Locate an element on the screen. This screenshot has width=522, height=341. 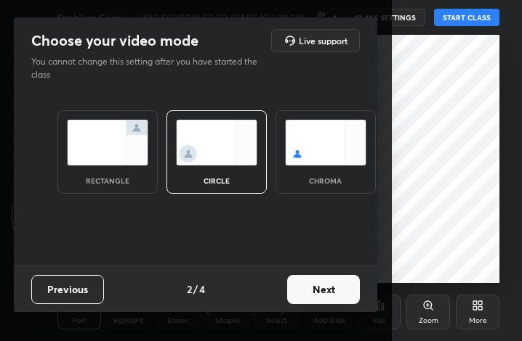
img: circleScreenIcon.acc0effb.svg is located at coordinates (216, 142).